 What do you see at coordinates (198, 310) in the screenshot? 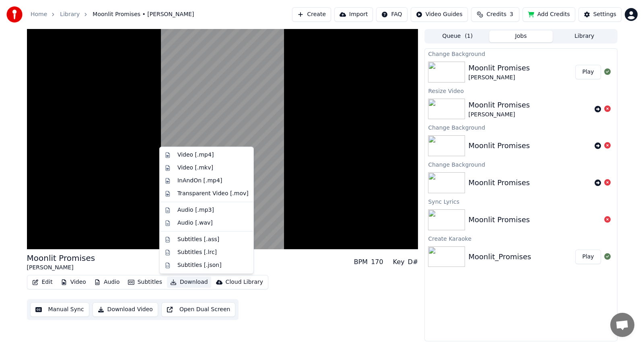
I see `button: Open Dual Screen` at bounding box center [198, 310].